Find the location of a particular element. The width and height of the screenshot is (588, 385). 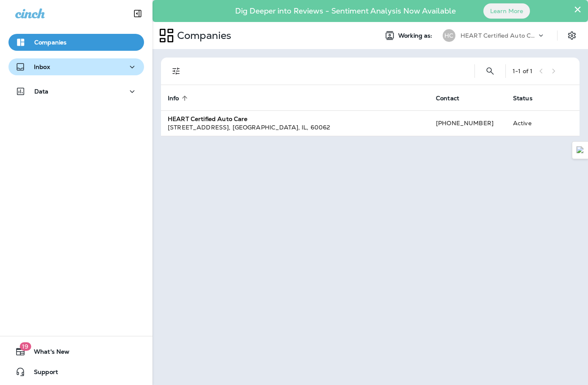

p: Data is located at coordinates (41, 91).